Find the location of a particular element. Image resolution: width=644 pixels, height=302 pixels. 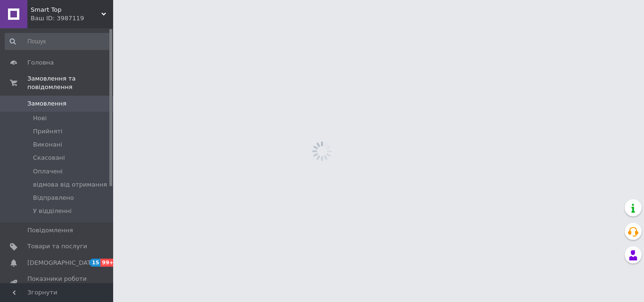

div: Ваш ID: 3987119 is located at coordinates (72, 19).